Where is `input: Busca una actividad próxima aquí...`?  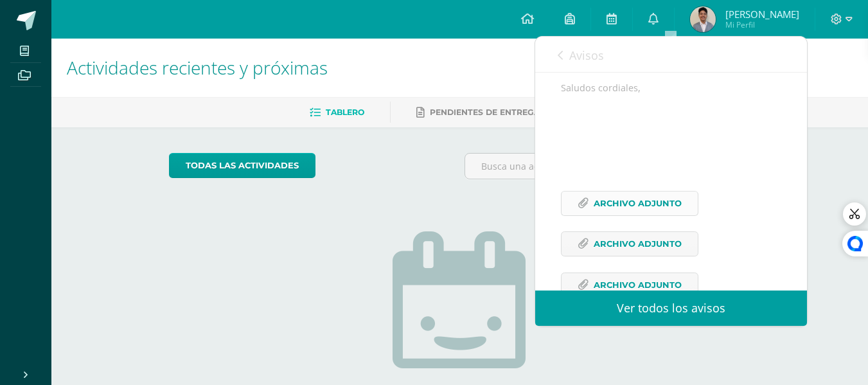
input: Busca una actividad próxima aquí... is located at coordinates (607, 166).